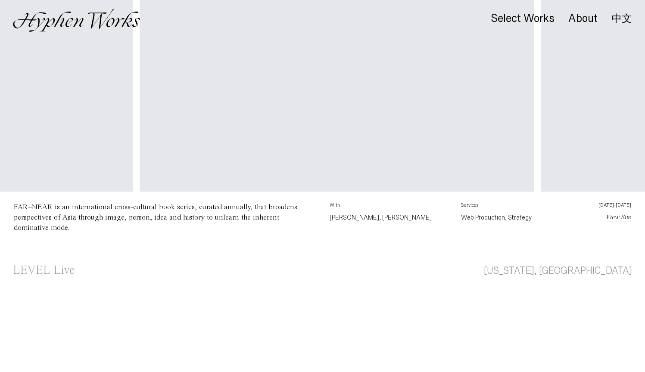 This screenshot has height=372, width=645. What do you see at coordinates (44, 271) in the screenshot?
I see `div: LEVEL Live` at bounding box center [44, 271].